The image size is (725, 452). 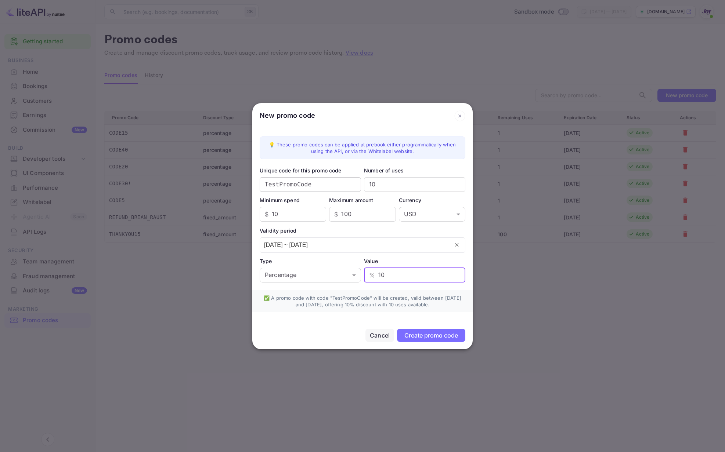 I want to click on div: Number of uses, so click(x=415, y=170).